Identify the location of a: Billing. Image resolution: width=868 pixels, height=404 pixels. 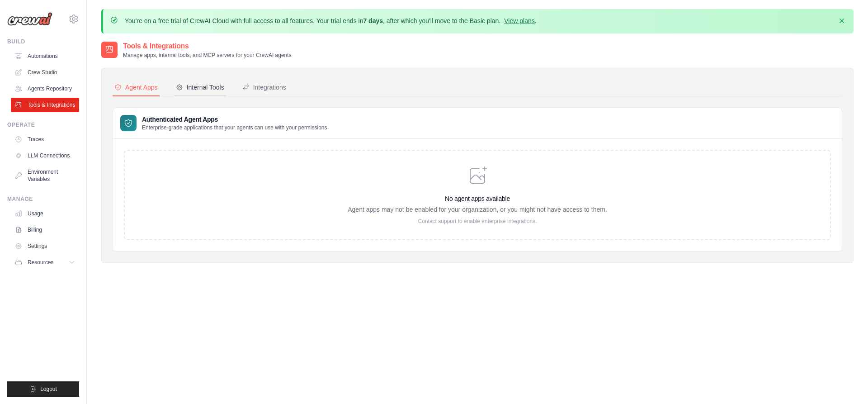
(45, 230).